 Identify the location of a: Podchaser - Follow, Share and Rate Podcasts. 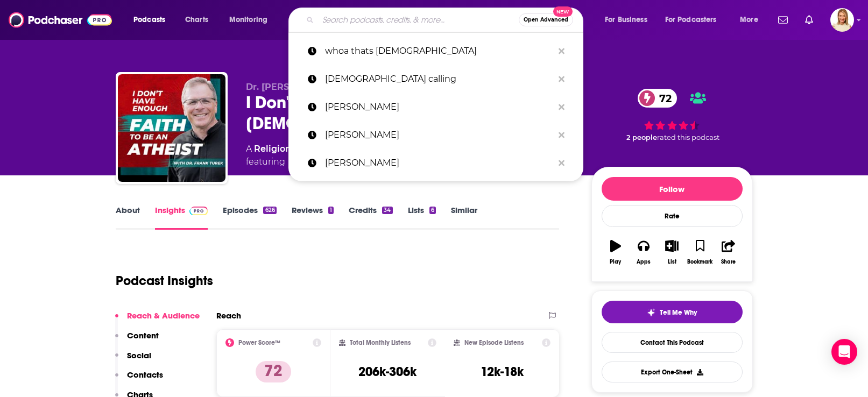
(60, 20).